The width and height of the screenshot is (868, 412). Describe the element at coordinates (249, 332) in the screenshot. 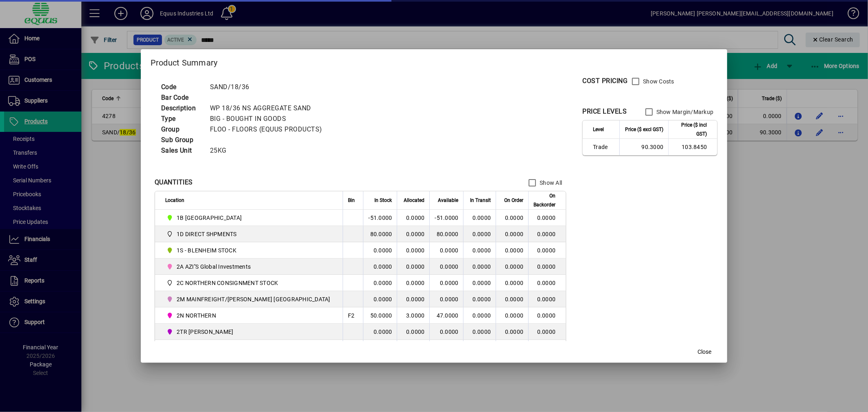

I see `span: 2TR TOM RYAN CARTAGE` at that location.